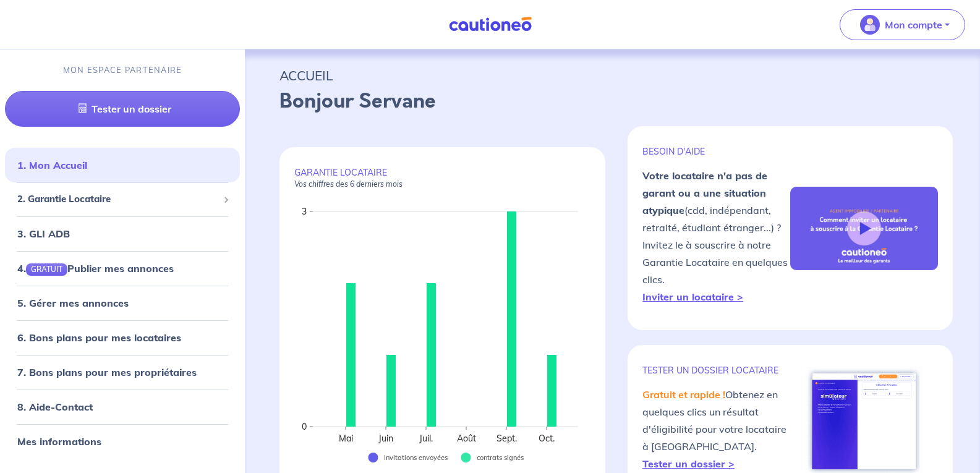  What do you see at coordinates (123, 337) in the screenshot?
I see `div: 6. Bons plans pour mes locataires` at bounding box center [123, 337].